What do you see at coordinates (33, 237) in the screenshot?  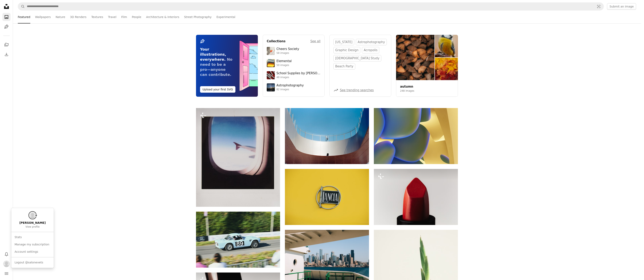 I see `a: Stats` at bounding box center [33, 237].